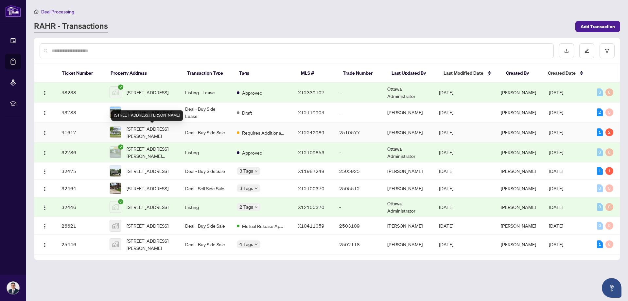  I want to click on a: RAHR - Transactions, so click(71, 26).